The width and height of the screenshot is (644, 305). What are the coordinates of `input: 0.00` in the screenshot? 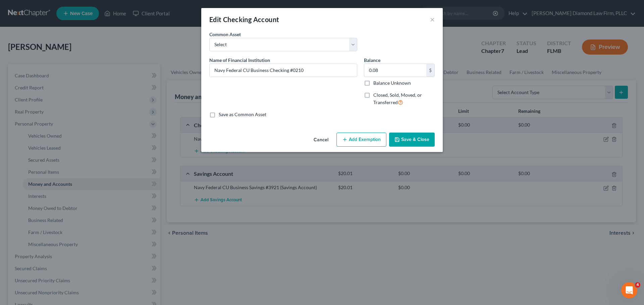 It's located at (395, 70).